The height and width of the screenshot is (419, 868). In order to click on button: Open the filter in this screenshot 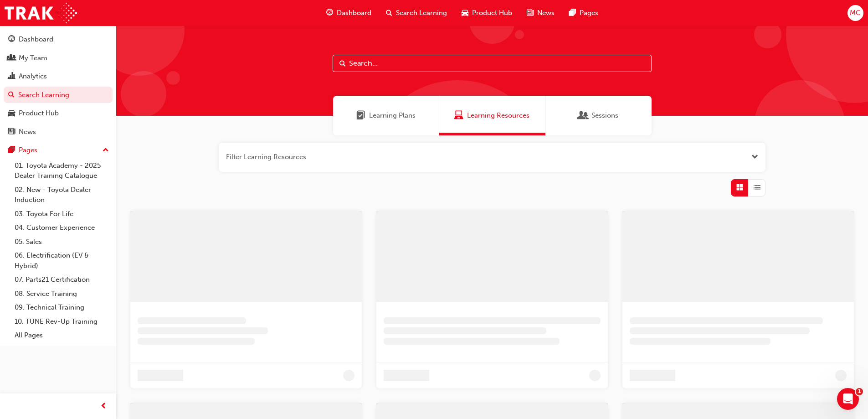, I will do `click(755, 157)`.